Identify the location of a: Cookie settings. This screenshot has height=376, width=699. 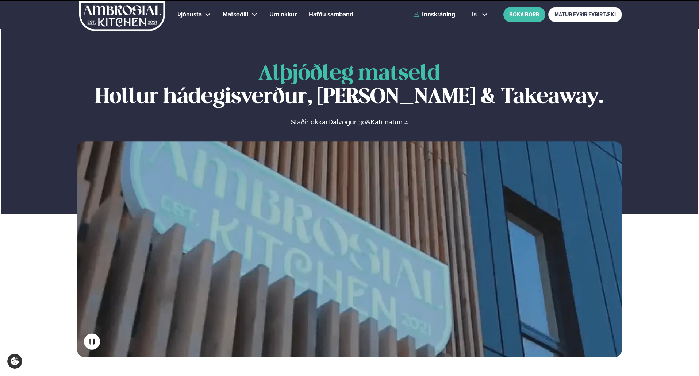
(15, 362).